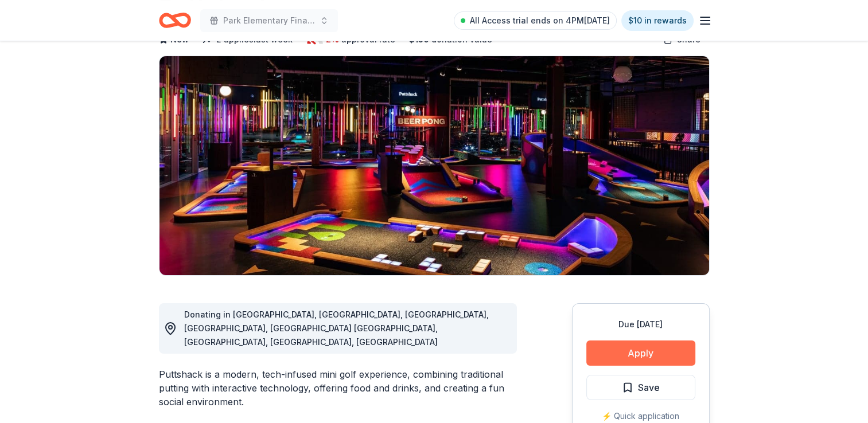 This screenshot has height=423, width=868. I want to click on div: ⚡️ Quick application, so click(641, 417).